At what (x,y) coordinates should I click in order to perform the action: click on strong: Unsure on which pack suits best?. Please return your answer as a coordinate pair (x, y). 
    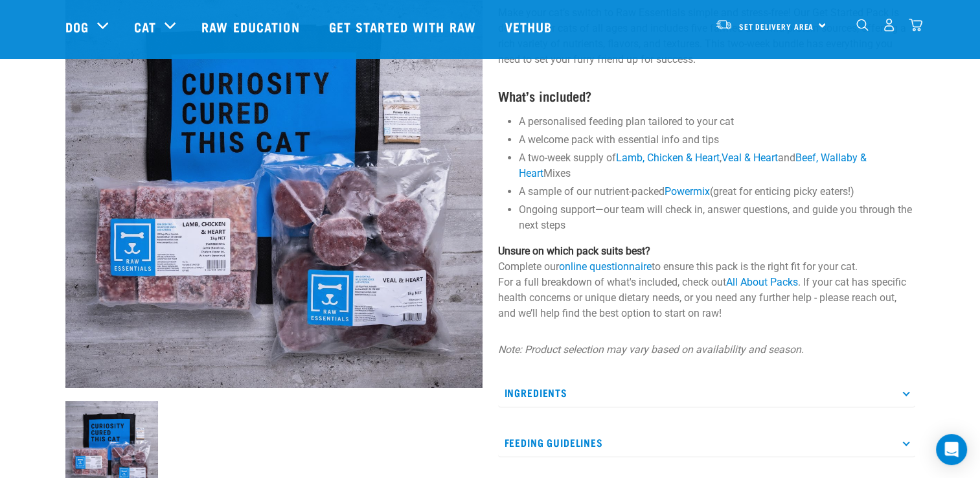
    Looking at the image, I should click on (573, 251).